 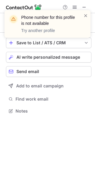 What do you see at coordinates (28, 72) in the screenshot?
I see `span: Send email` at bounding box center [28, 72].